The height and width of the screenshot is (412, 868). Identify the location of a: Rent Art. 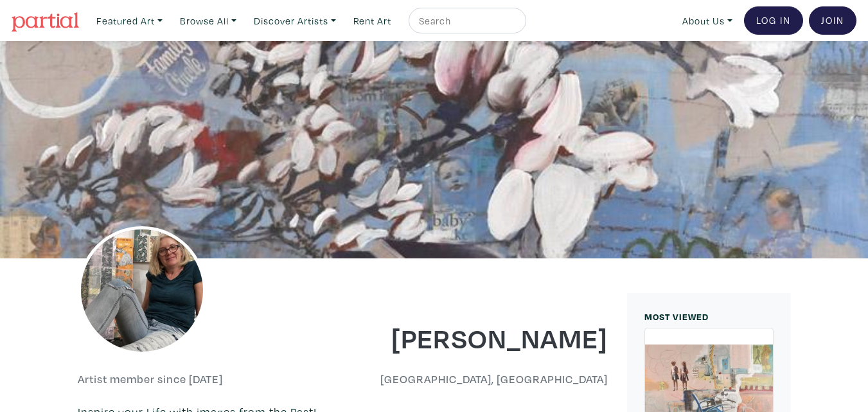
(372, 21).